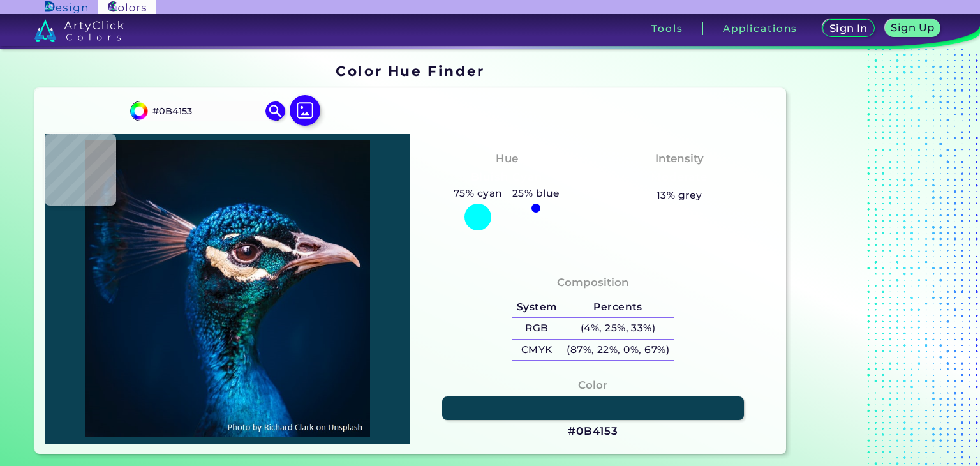 The width and height of the screenshot is (980, 466). Describe the element at coordinates (507, 158) in the screenshot. I see `h4: Hue` at that location.